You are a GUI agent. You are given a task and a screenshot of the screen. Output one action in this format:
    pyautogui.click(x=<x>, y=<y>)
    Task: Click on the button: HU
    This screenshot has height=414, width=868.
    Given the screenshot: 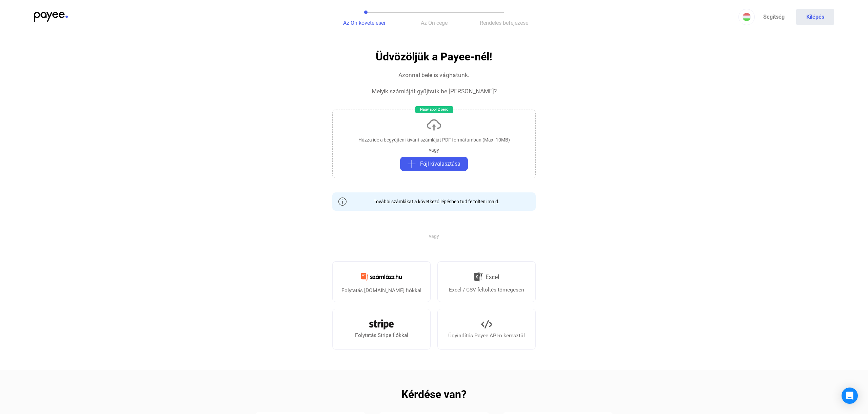 What is the action you would take?
    pyautogui.click(x=747, y=17)
    